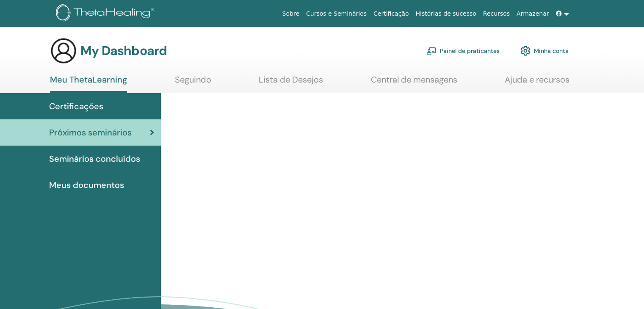  I want to click on a: Meu ThetaLearning, so click(88, 84).